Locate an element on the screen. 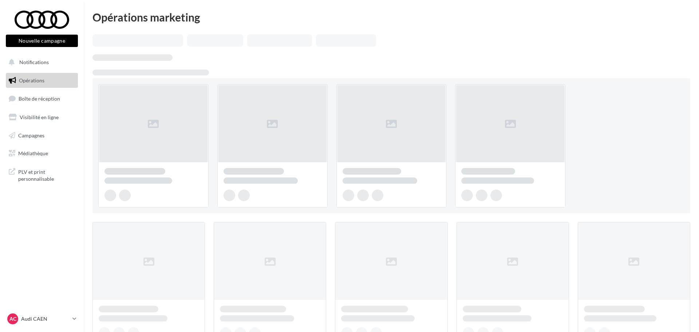  div: Opérations marketing is located at coordinates (392, 17).